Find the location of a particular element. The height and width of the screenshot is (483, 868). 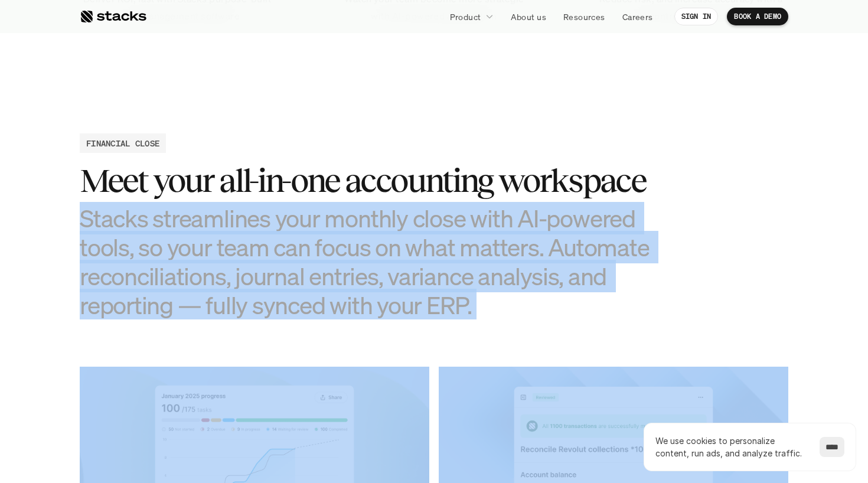

a: Careers is located at coordinates (638, 16).